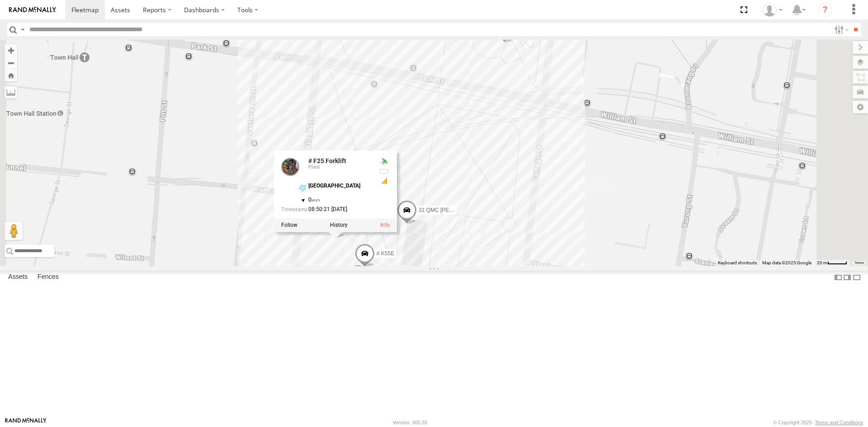 This screenshot has height=427, width=868. What do you see at coordinates (831, 263) in the screenshot?
I see `button: Map Scale: 20 m per 40 pixels` at bounding box center [831, 263].